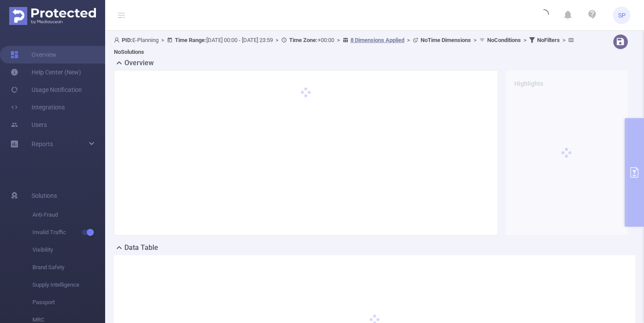 Image resolution: width=644 pixels, height=323 pixels. Describe the element at coordinates (377, 40) in the screenshot. I see `u: 8 Dimensions Applied` at that location.